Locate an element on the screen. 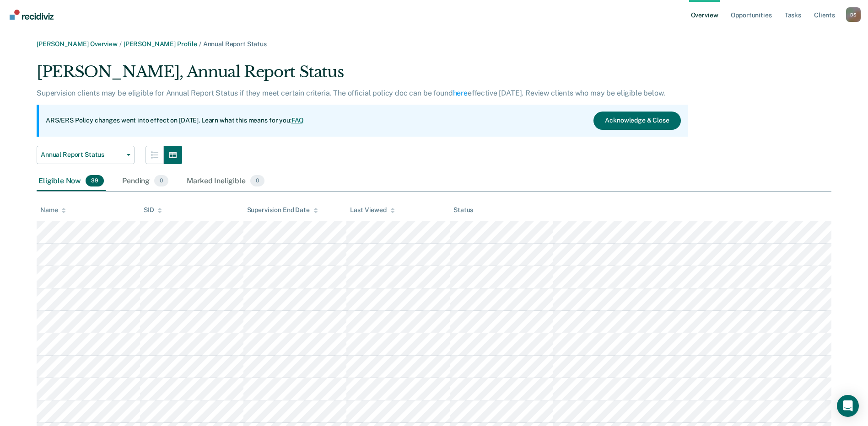 This screenshot has height=426, width=868. div: Status is located at coordinates (463, 210).